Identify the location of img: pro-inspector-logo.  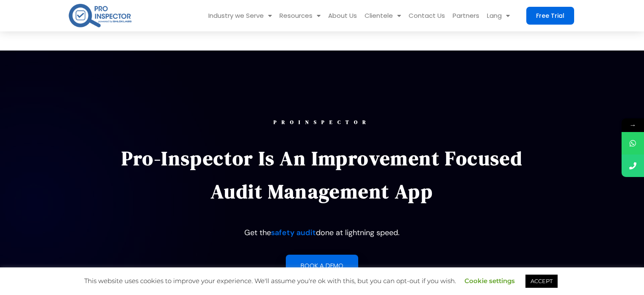
(100, 16).